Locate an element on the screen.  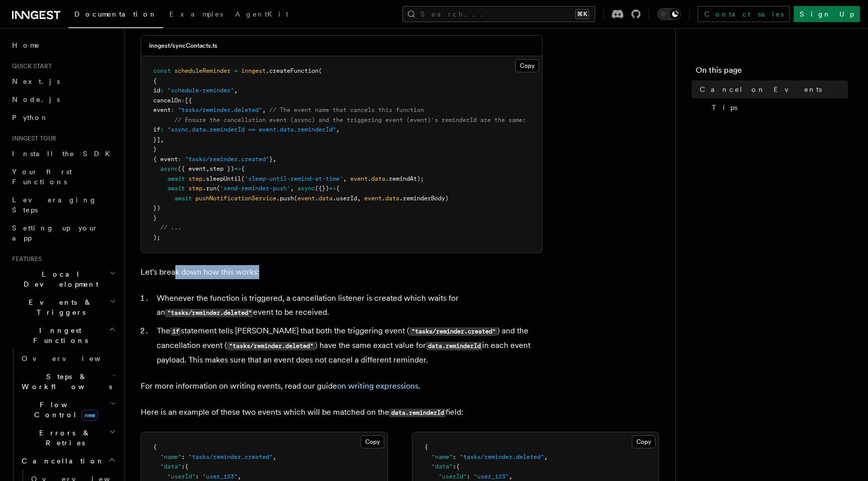
span: Examples is located at coordinates (196, 14).